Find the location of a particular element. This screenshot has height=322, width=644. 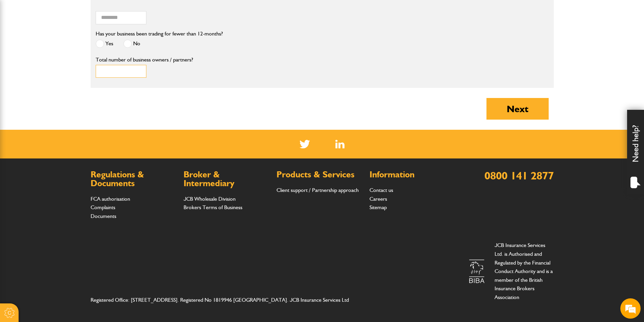

textarea: Type your message and hit 'Enter' is located at coordinates (66, 162).